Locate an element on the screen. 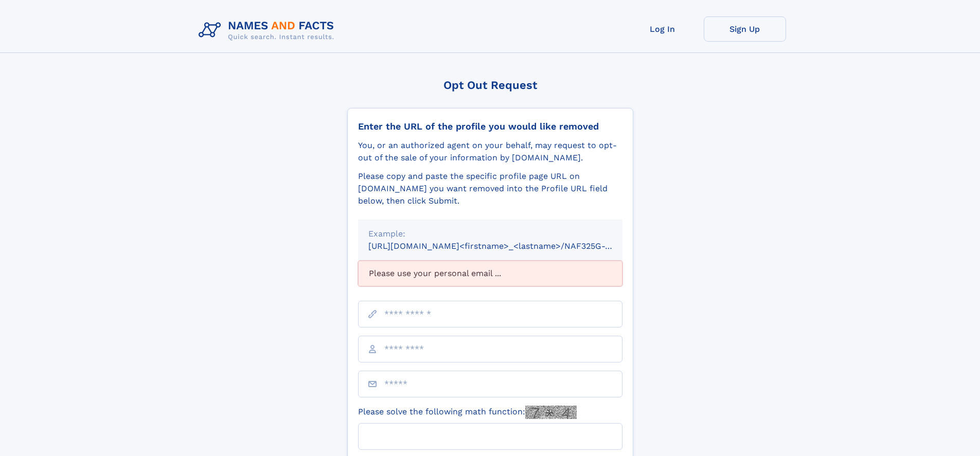 Image resolution: width=980 pixels, height=456 pixels. label: Please solve the following math function: is located at coordinates (467, 412).